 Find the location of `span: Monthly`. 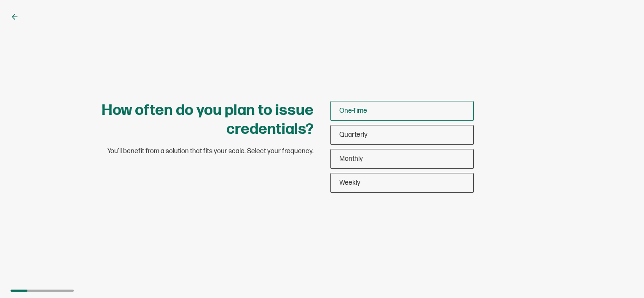

span: Monthly is located at coordinates (351, 158).